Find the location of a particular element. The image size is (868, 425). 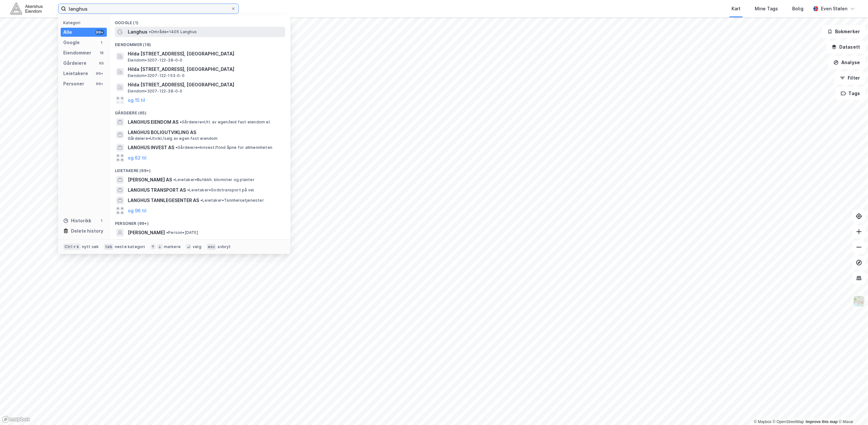

div: Gårdeiere is located at coordinates (75, 64).